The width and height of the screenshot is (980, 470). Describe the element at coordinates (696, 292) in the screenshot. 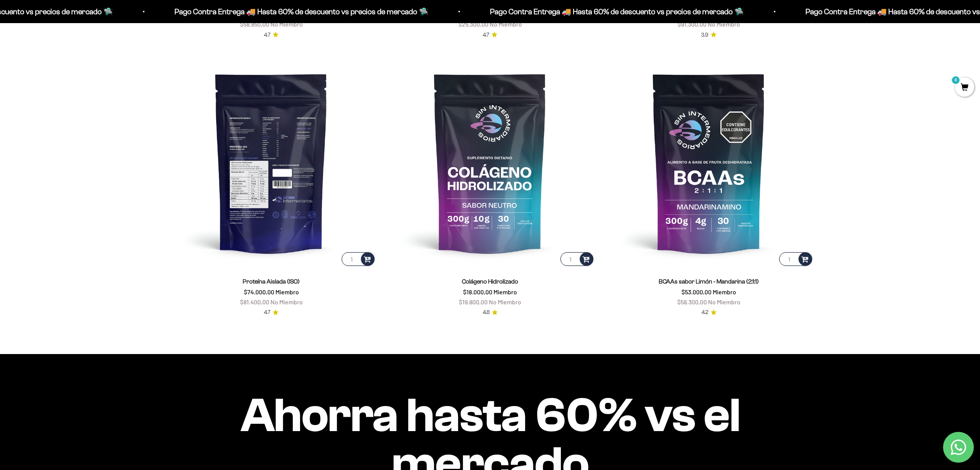

I see `span: $53.000,00` at that location.